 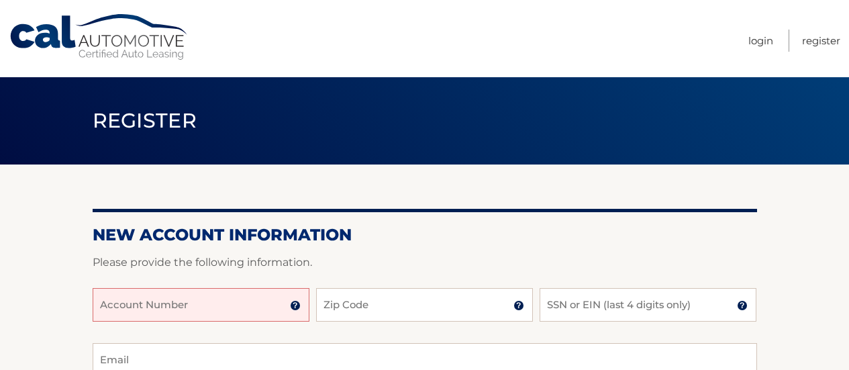 I want to click on a: Register, so click(x=821, y=40).